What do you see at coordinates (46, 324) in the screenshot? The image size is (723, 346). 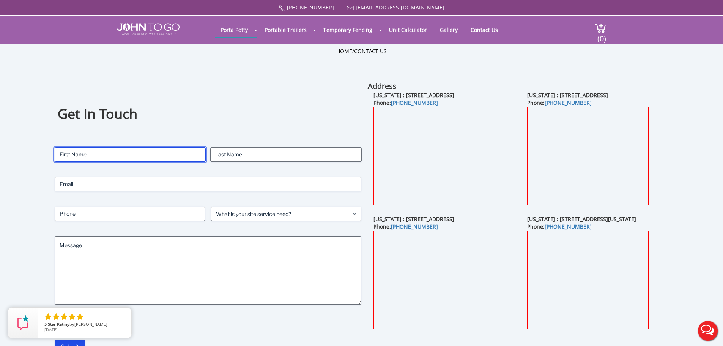 I see `span: 5` at bounding box center [46, 324].